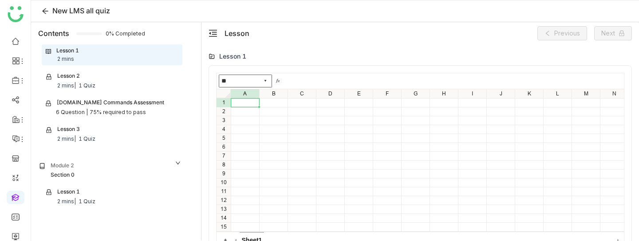 Image resolution: width=639 pixels, height=241 pixels. Describe the element at coordinates (62, 165) in the screenshot. I see `div: Module 2` at that location.